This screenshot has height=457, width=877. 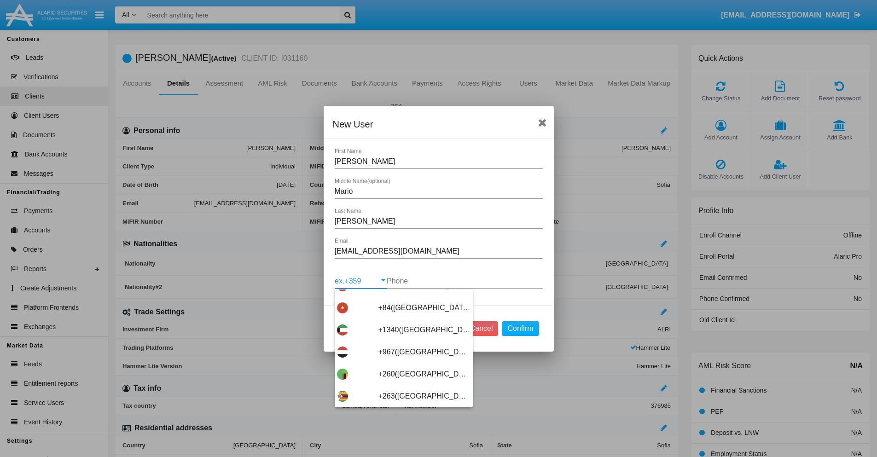 What do you see at coordinates (482, 329) in the screenshot?
I see `button: Cancel` at bounding box center [482, 329].